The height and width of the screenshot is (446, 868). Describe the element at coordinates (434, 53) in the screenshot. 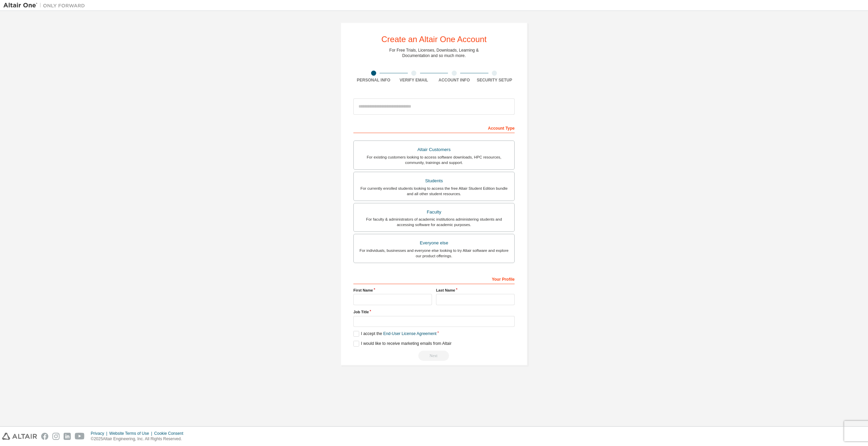

I see `div: For Free Trials, Licenses, Downloads, Learning & Documentation and so much more.` at that location.